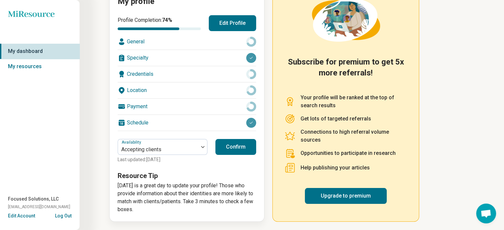 The width and height of the screenshot is (504, 230). I want to click on div: Profile Completion:, so click(159, 23).